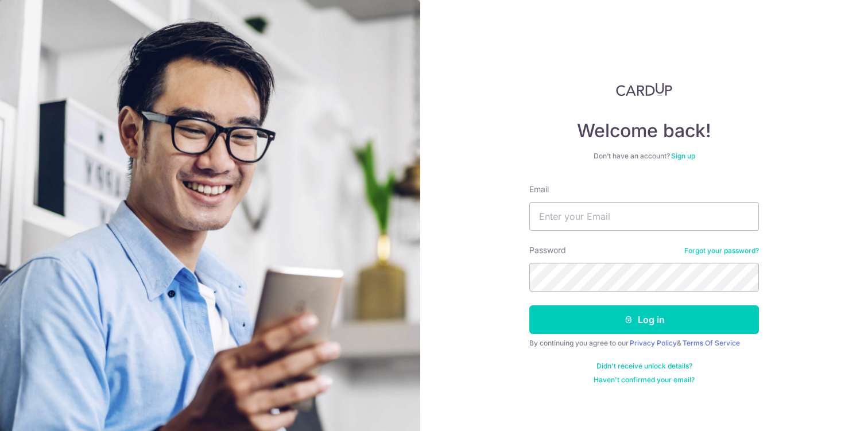 The height and width of the screenshot is (431, 868). Describe the element at coordinates (644, 380) in the screenshot. I see `a: Haven't confirmed your email?` at that location.